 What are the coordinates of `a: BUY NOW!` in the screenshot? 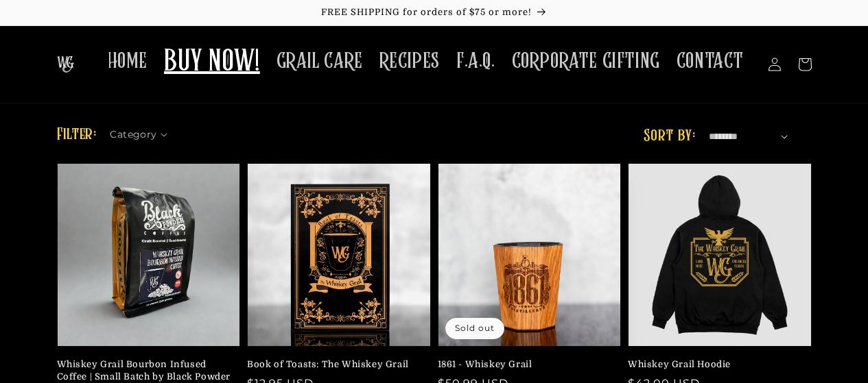 It's located at (212, 62).